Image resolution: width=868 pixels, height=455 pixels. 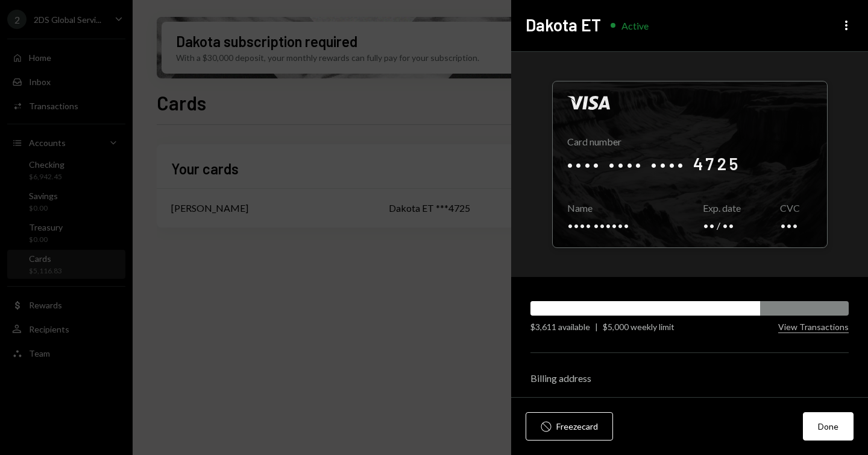 What do you see at coordinates (563, 24) in the screenshot?
I see `h2: Dakota ET` at bounding box center [563, 24].